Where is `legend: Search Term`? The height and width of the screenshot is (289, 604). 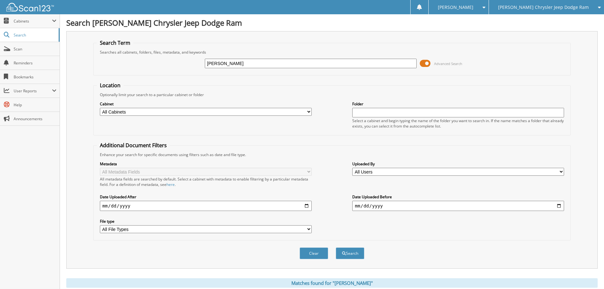
legend: Search Term is located at coordinates (115, 43).